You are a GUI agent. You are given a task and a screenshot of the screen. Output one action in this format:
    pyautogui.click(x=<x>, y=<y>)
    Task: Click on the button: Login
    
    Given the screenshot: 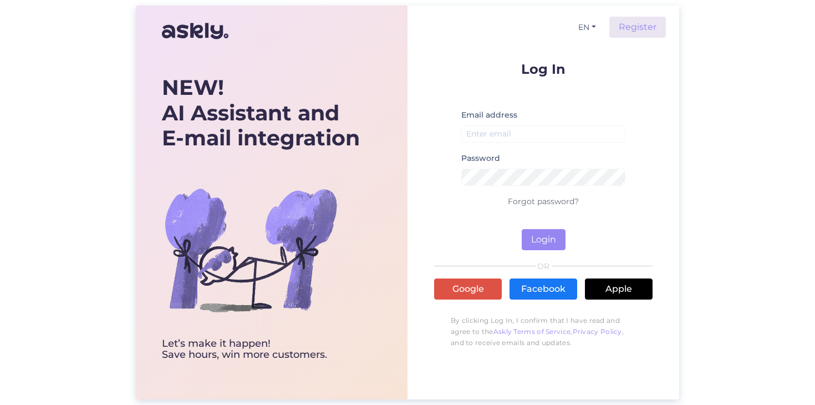 What is the action you would take?
    pyautogui.click(x=543, y=239)
    